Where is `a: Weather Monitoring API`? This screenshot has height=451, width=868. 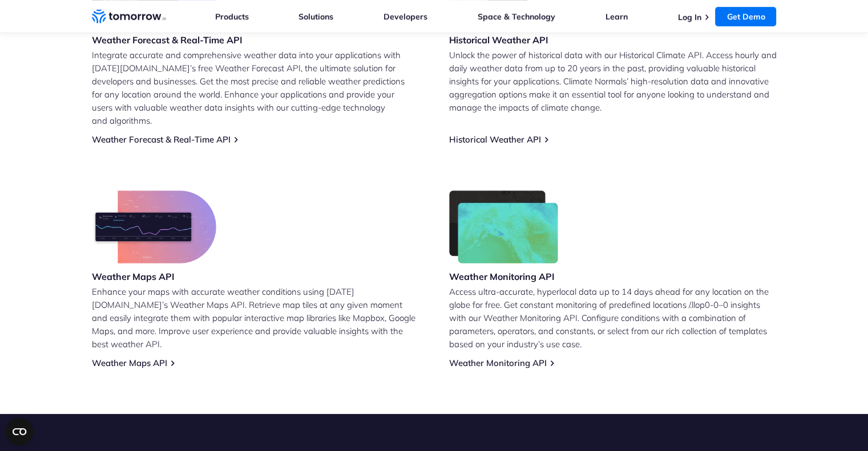 a: Weather Monitoring API is located at coordinates (498, 362).